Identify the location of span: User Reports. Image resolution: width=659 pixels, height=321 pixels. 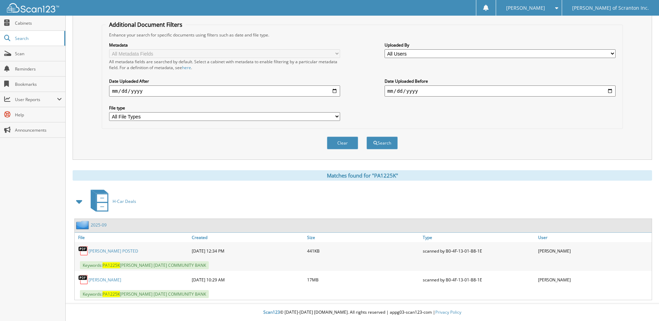
(36, 99).